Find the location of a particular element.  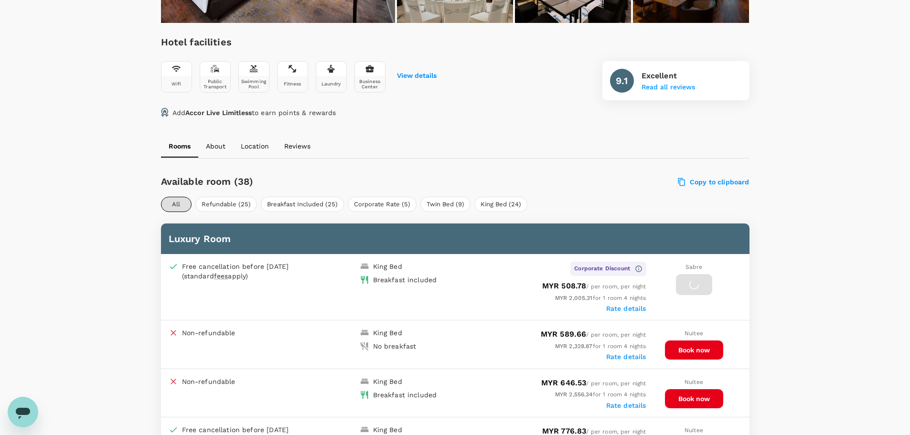

p: Location is located at coordinates (255, 146).